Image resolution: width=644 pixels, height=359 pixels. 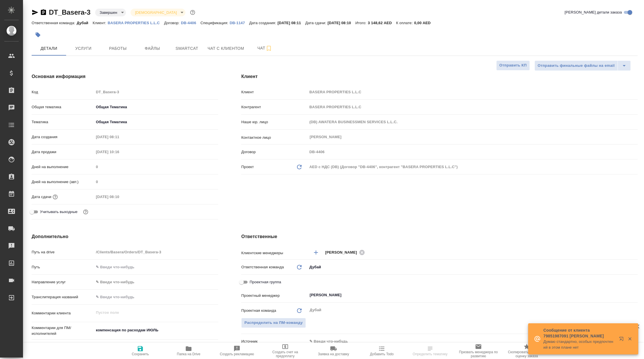 What do you see at coordinates (274, 323) in the screenshot?
I see `span: Распределить на ПМ-команду` at bounding box center [274, 323].